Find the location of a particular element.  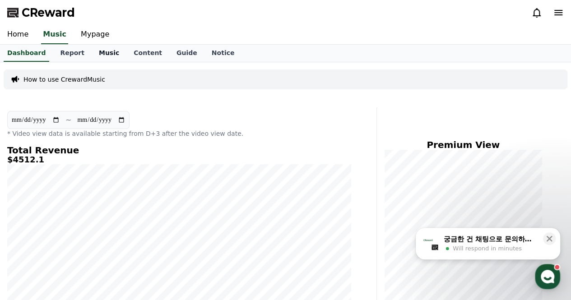

a: Notice is located at coordinates (223, 53).